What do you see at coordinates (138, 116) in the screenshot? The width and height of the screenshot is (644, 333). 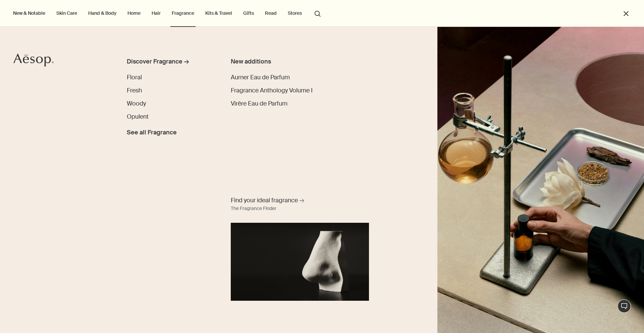 I see `a: Opulent` at bounding box center [138, 116].